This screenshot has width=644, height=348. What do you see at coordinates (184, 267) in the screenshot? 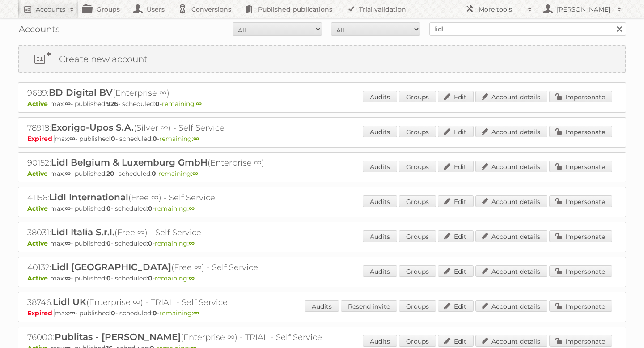
I see `h2: 40132: (Free ∞) - Self Service` at bounding box center [184, 267].